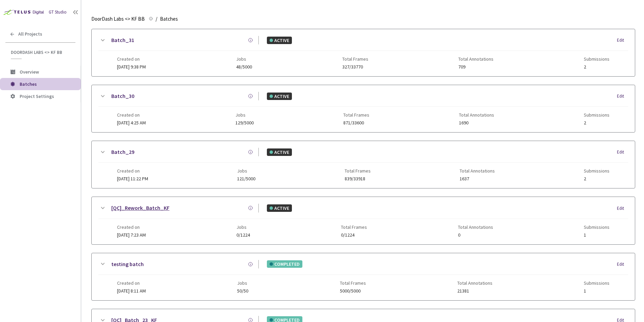 The width and height of the screenshot is (644, 322). I want to click on div: COMPLETED, so click(285, 264).